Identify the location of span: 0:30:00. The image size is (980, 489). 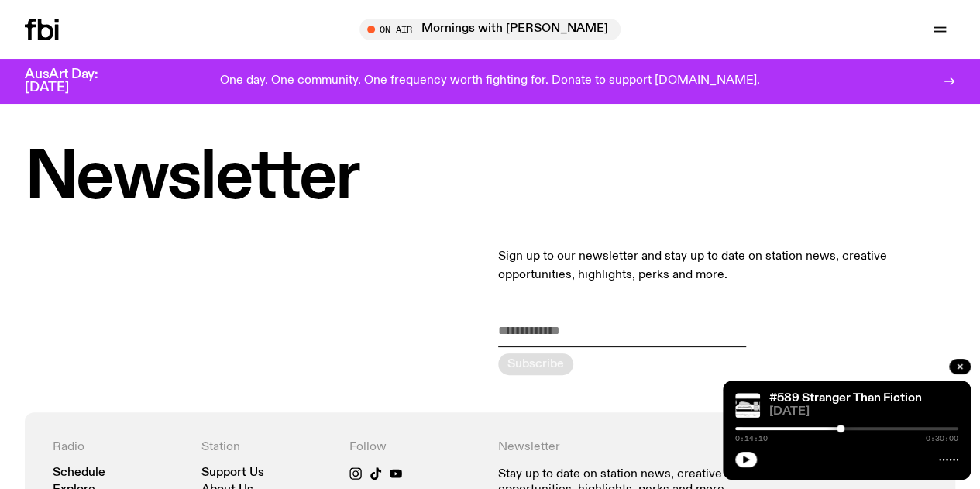
(942, 438).